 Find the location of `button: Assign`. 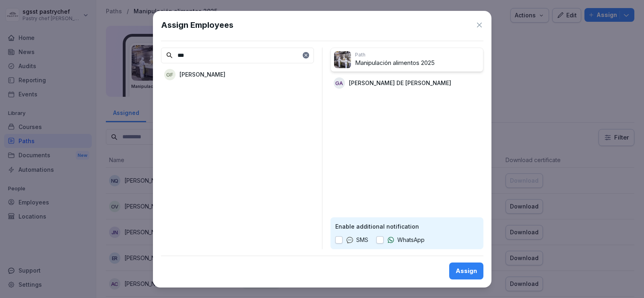

button: Assign is located at coordinates (466, 271).